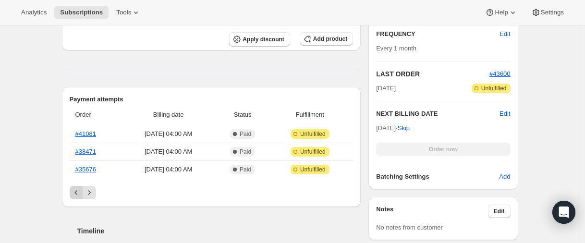 This screenshot has width=585, height=243. What do you see at coordinates (409, 227) in the screenshot?
I see `span: No notes from customer` at bounding box center [409, 227].